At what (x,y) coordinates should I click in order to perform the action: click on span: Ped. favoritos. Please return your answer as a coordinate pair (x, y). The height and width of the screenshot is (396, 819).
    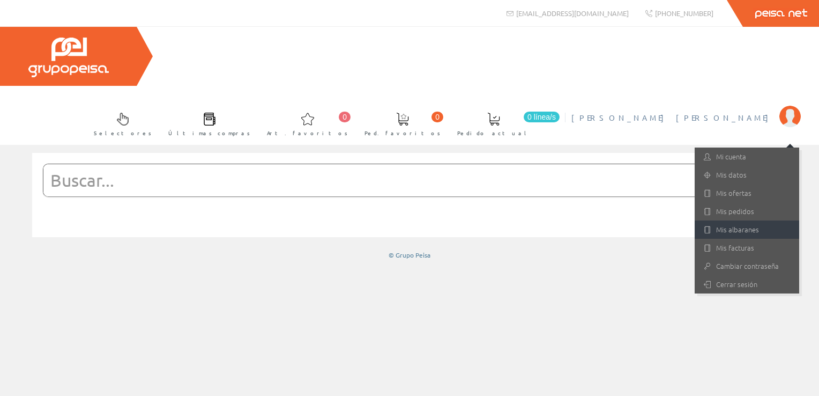
    Looking at the image, I should click on (403, 133).